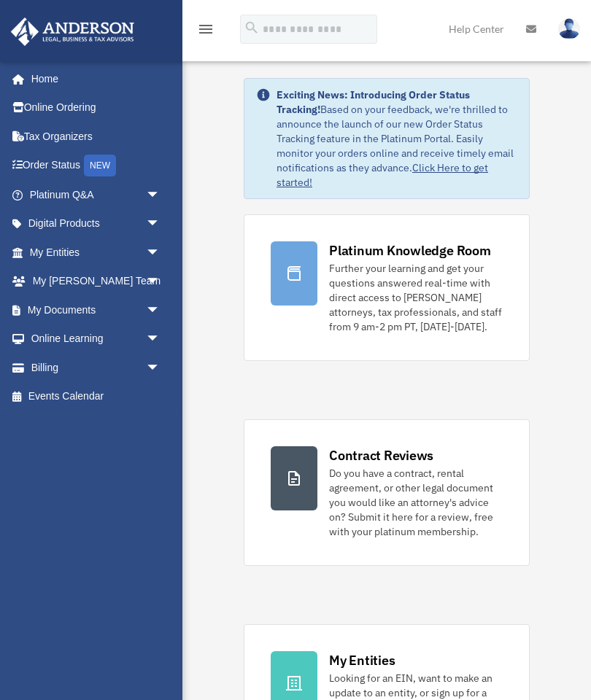  Describe the element at coordinates (416, 297) in the screenshot. I see `div: Further your learning and get your questions answered real-time with direct access to [PERSON_NAM...` at that location.